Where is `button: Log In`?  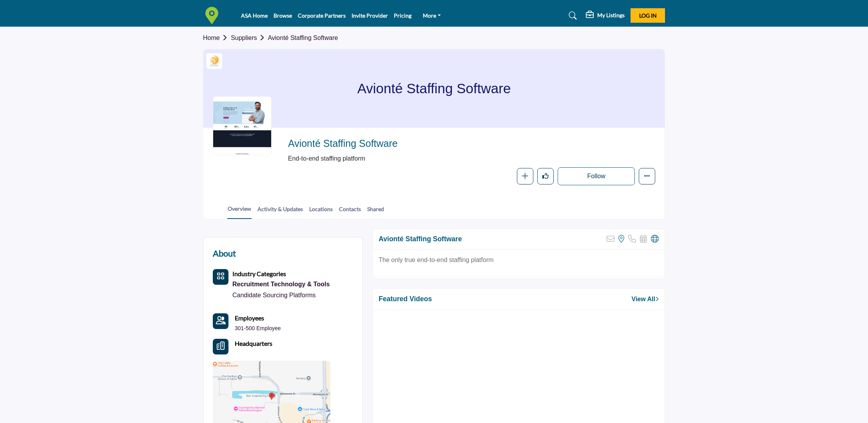
button: Log In is located at coordinates (648, 15).